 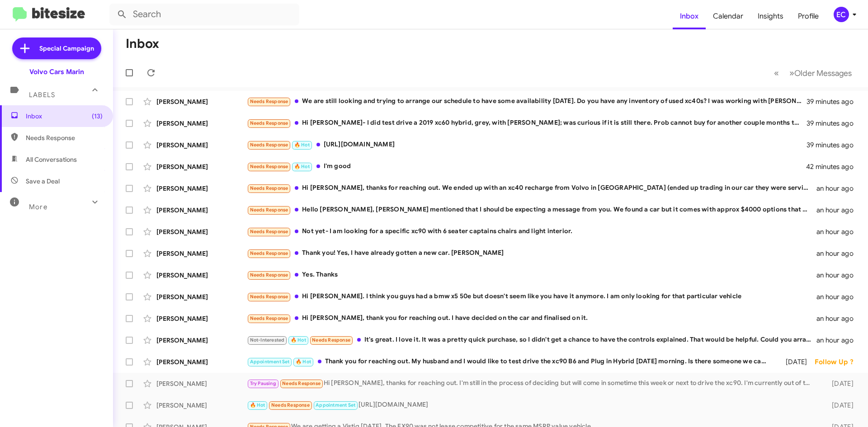 What do you see at coordinates (728, 16) in the screenshot?
I see `a: Calendar` at bounding box center [728, 16].